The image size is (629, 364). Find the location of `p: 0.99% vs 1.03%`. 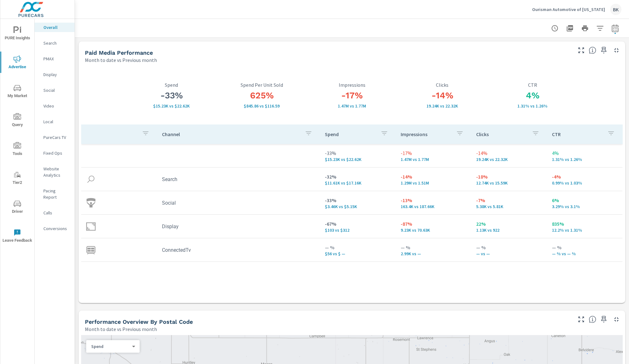

p: 0.99% vs 1.03% is located at coordinates (585, 183).